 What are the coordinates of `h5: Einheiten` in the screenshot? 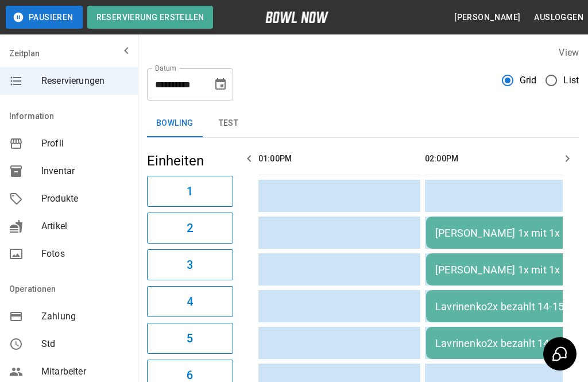 It's located at (190, 161).